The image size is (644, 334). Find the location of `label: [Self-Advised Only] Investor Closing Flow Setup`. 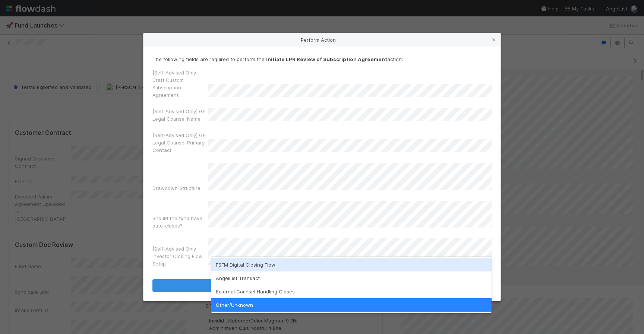

label: [Self-Advised Only] Investor Closing Flow Setup is located at coordinates (180, 256).